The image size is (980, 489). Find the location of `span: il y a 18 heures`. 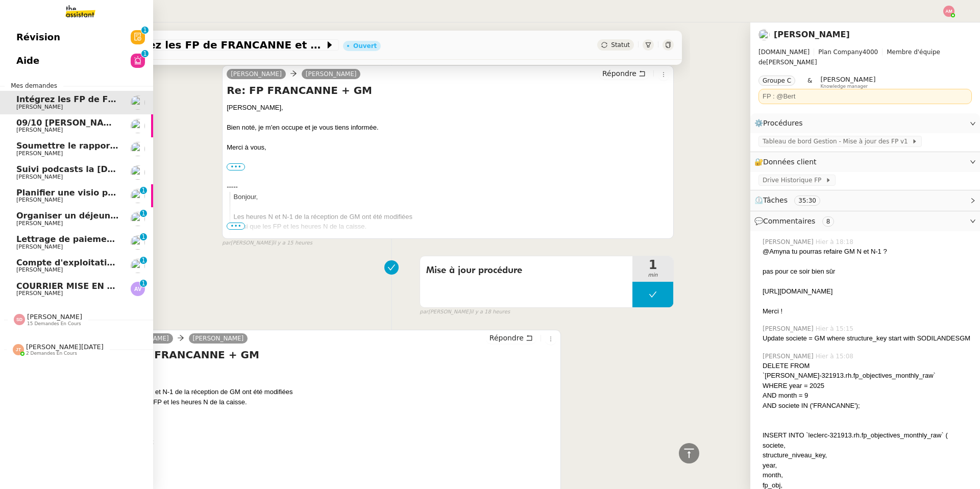

span: il y a 18 heures is located at coordinates (490, 312).